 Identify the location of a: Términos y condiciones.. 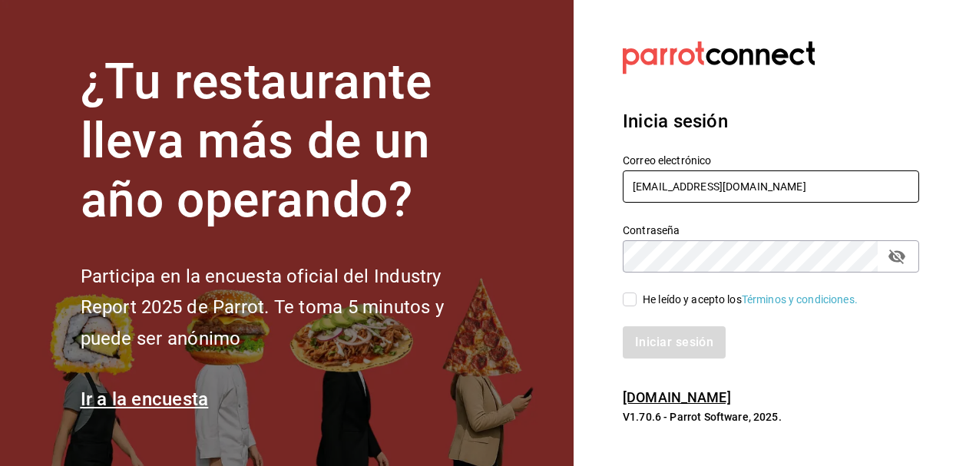
(799, 299).